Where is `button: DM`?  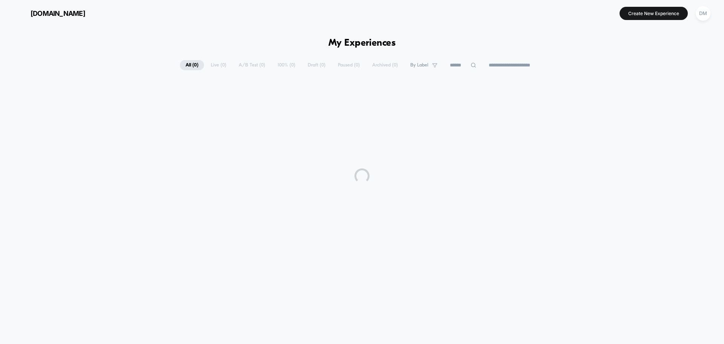 button: DM is located at coordinates (703, 13).